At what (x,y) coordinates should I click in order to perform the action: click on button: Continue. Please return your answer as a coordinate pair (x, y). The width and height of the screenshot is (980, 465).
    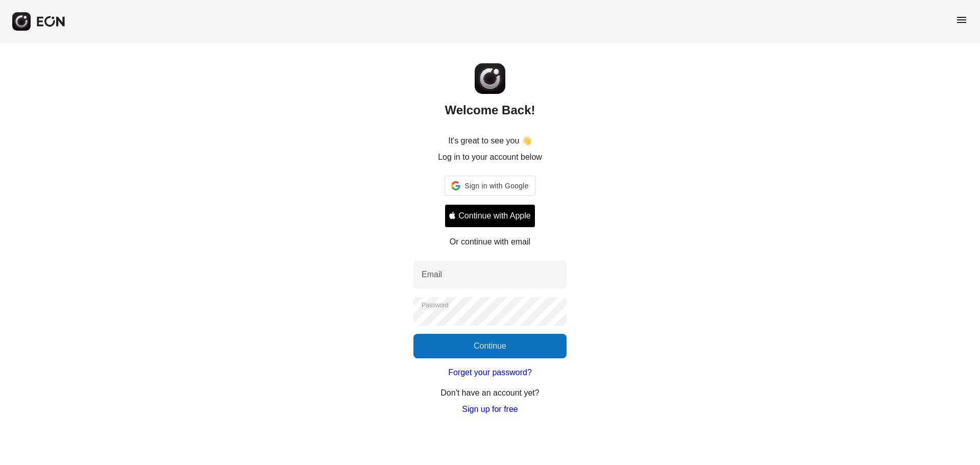
    Looking at the image, I should click on (490, 347).